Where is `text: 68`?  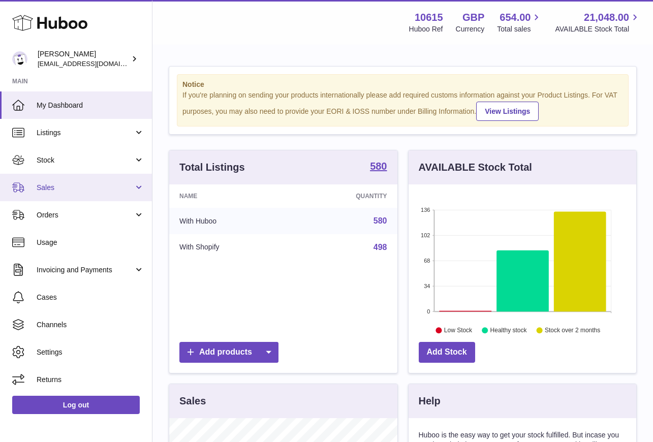 text: 68 is located at coordinates (427, 261).